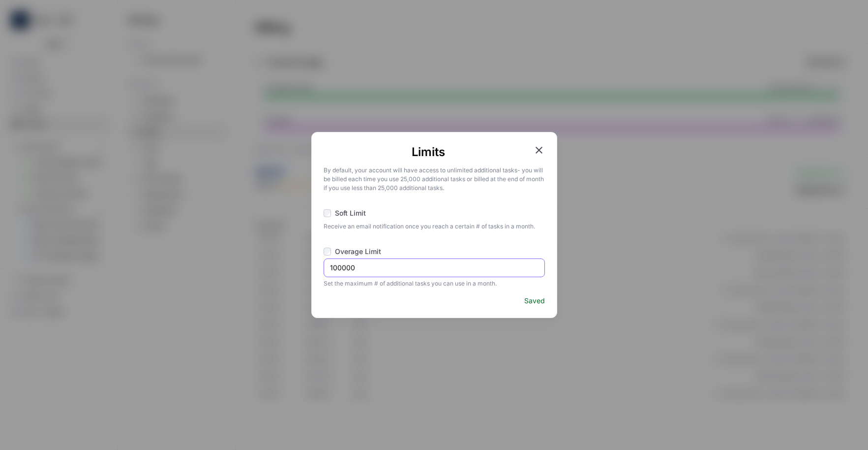  I want to click on p: By default, your account will have access to unlimited additional tasks - you will be billed each..., so click(434, 178).